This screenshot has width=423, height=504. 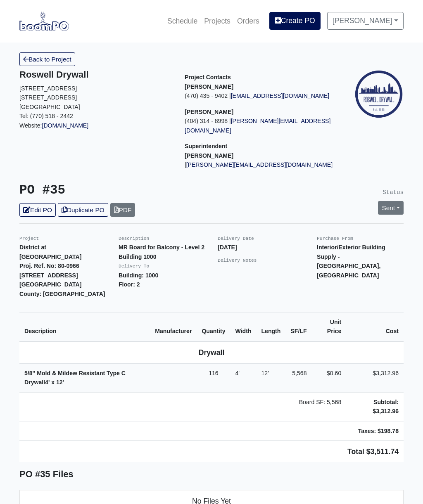 I want to click on td: Total $3,511.74, so click(x=211, y=452).